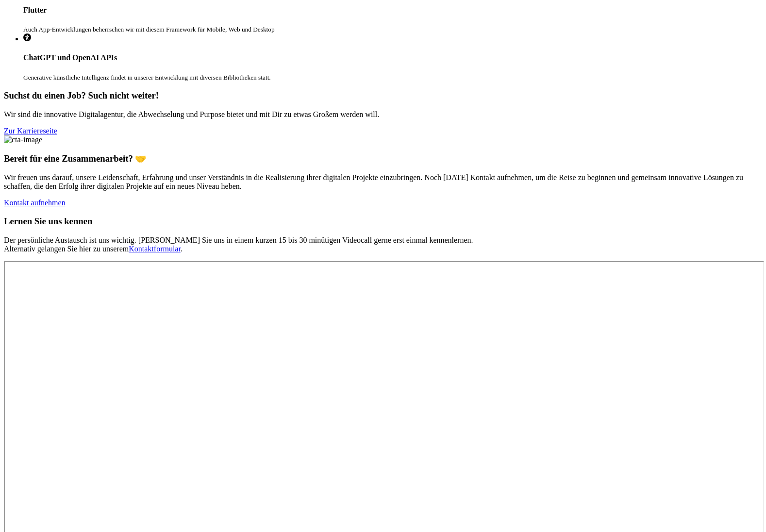 The width and height of the screenshot is (766, 532). What do you see at coordinates (383, 159) in the screenshot?
I see `h3: Bereit für eine Zusammenarbeit? 🤝` at bounding box center [383, 159].